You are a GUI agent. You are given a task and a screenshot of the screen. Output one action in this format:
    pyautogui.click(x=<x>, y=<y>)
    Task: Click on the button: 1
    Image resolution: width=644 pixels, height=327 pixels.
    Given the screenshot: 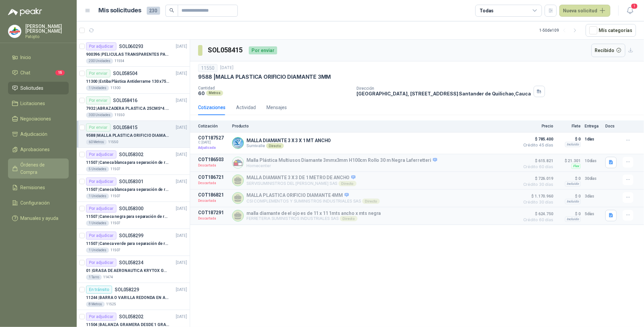 What is the action you would take?
    pyautogui.click(x=630, y=10)
    